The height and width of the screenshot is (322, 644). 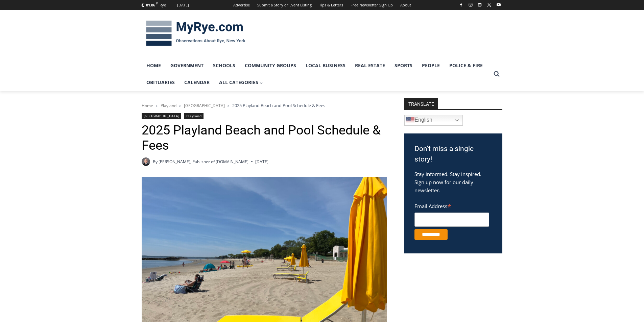 What do you see at coordinates (169, 105) in the screenshot?
I see `span: Playland` at bounding box center [169, 105].